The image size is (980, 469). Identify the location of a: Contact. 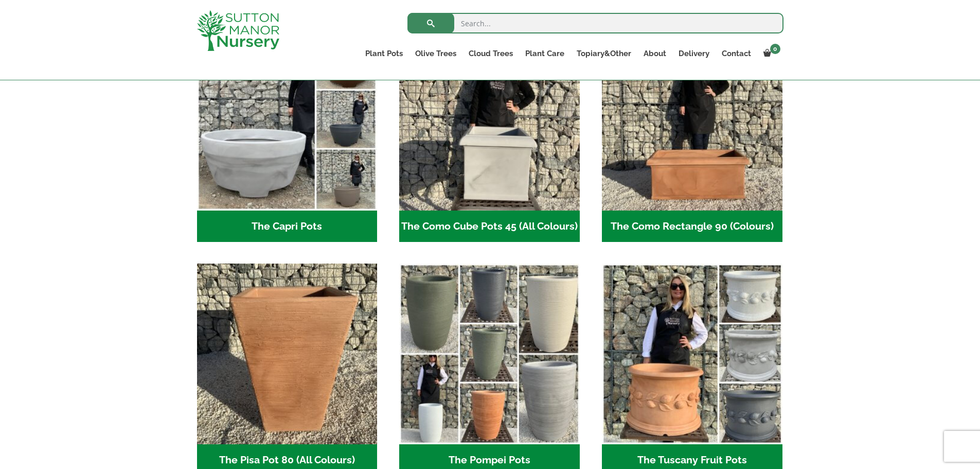
(736, 54).